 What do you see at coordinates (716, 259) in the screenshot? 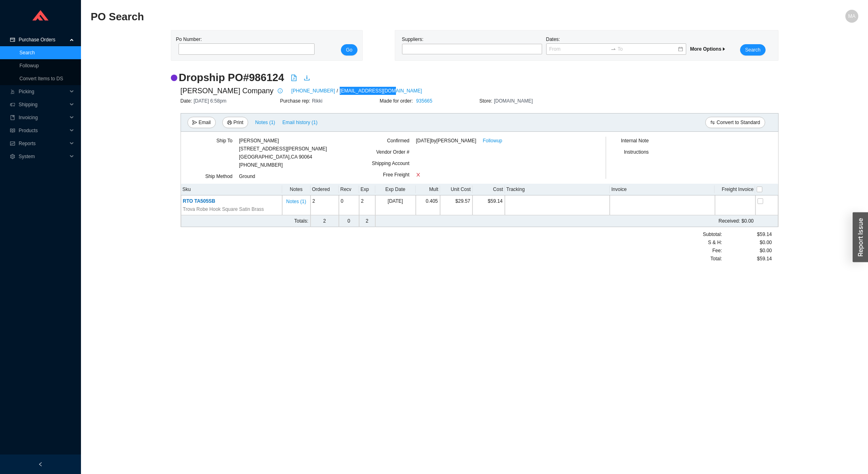
I see `span: Total:` at bounding box center [716, 259].